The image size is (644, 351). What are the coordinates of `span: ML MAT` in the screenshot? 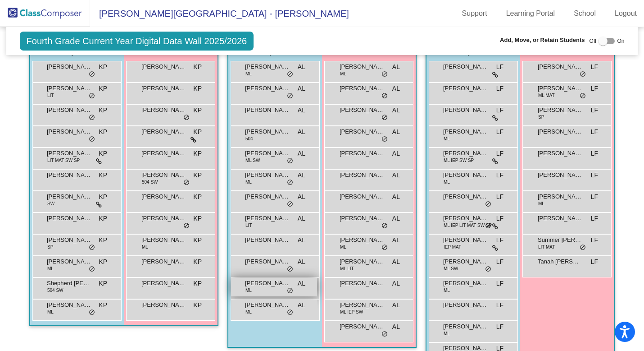 It's located at (547, 95).